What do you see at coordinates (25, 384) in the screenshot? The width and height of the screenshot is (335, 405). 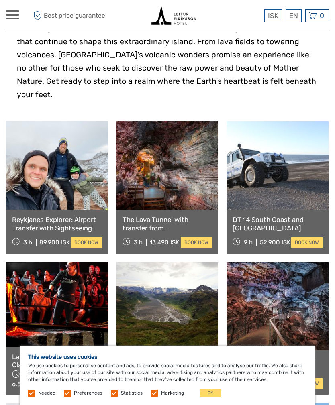 I see `div: 6.590 ISK` at bounding box center [25, 384].